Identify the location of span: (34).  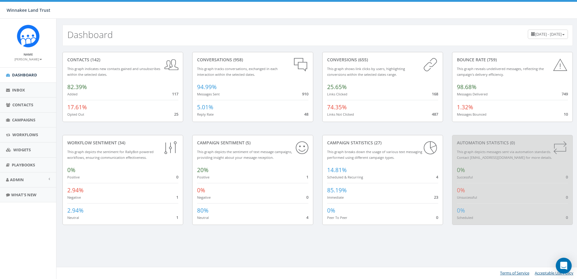
(121, 142).